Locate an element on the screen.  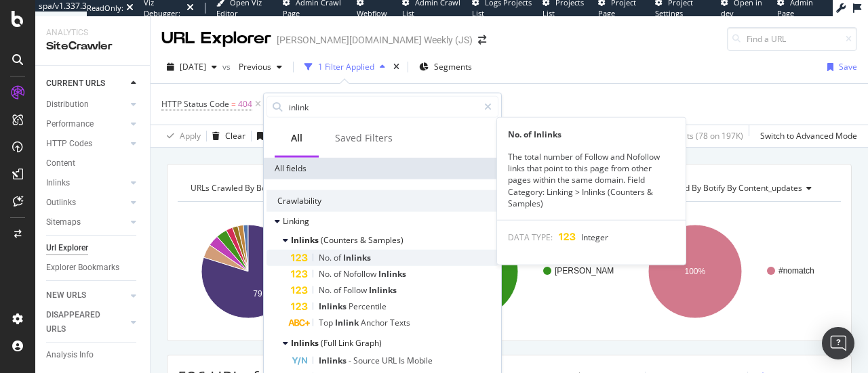
div: No. of Inlinks is located at coordinates (591, 134).